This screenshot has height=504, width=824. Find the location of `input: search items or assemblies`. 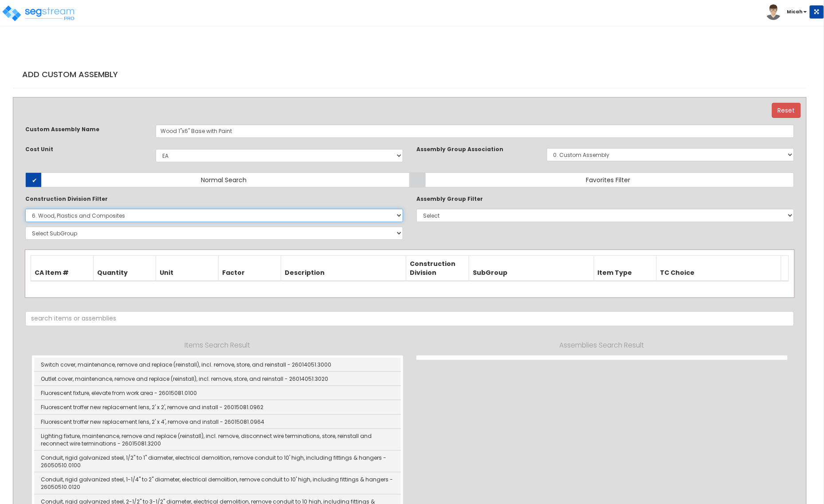

input: search items or assemblies is located at coordinates (410, 319).